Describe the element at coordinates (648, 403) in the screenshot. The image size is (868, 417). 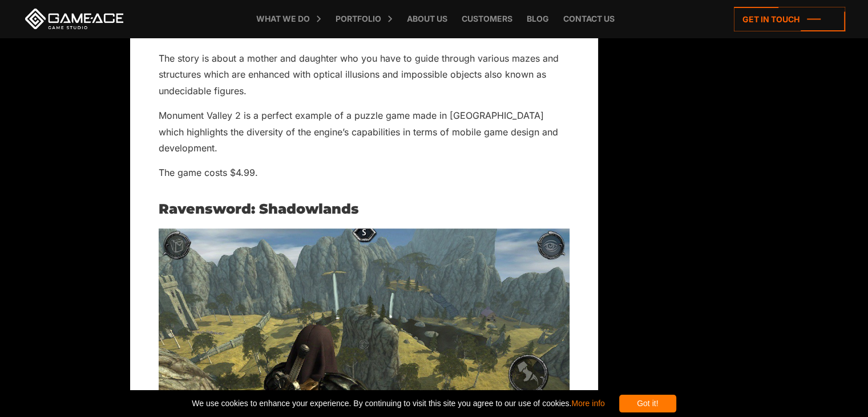
I see `div: Got it!` at that location.